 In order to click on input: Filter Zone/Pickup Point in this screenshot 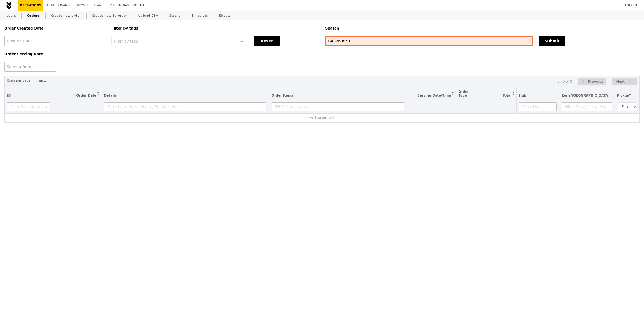, I will do `click(587, 107)`.